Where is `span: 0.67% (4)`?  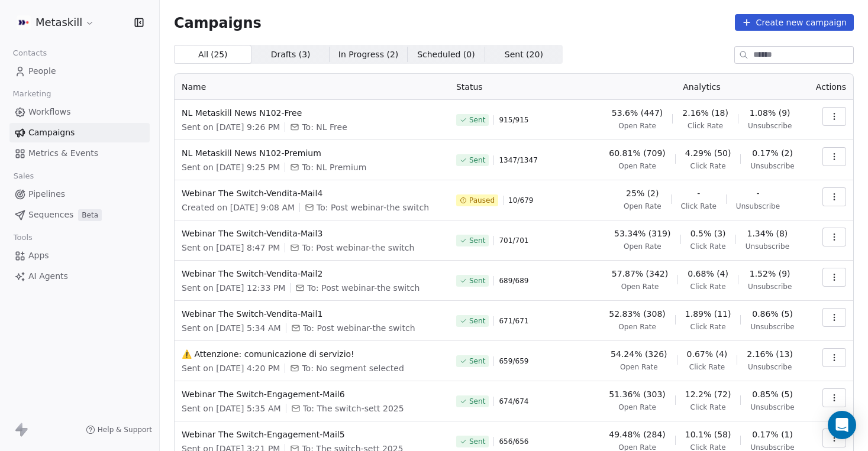
span: 0.67% (4) is located at coordinates (707, 354).